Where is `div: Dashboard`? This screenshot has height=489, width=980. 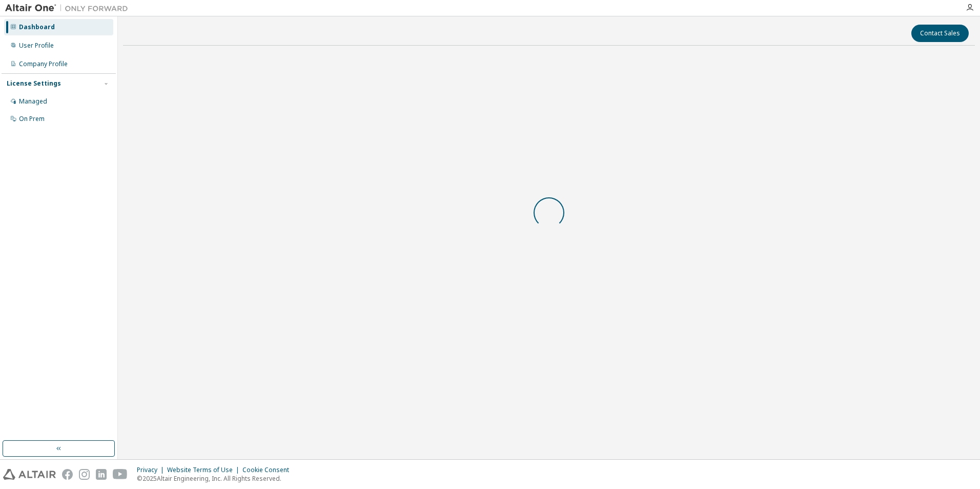 div: Dashboard is located at coordinates (37, 27).